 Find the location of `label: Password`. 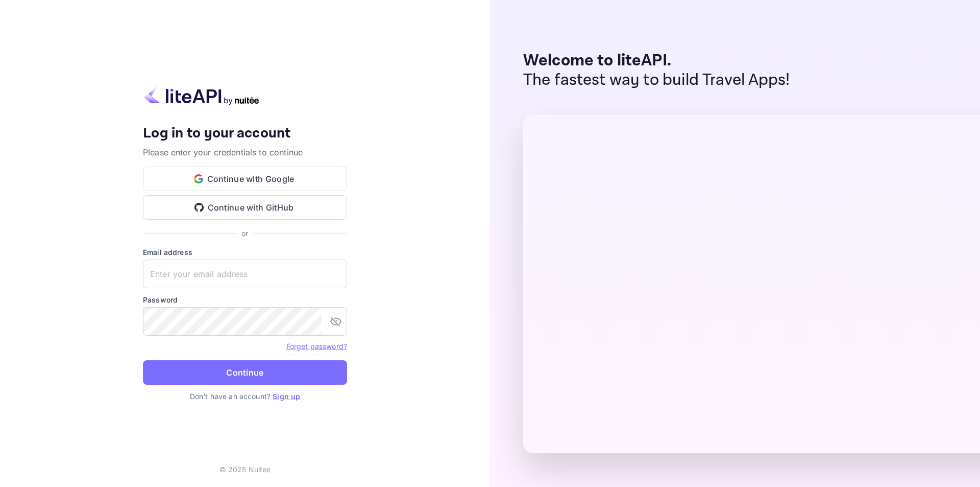

label: Password is located at coordinates (245, 300).